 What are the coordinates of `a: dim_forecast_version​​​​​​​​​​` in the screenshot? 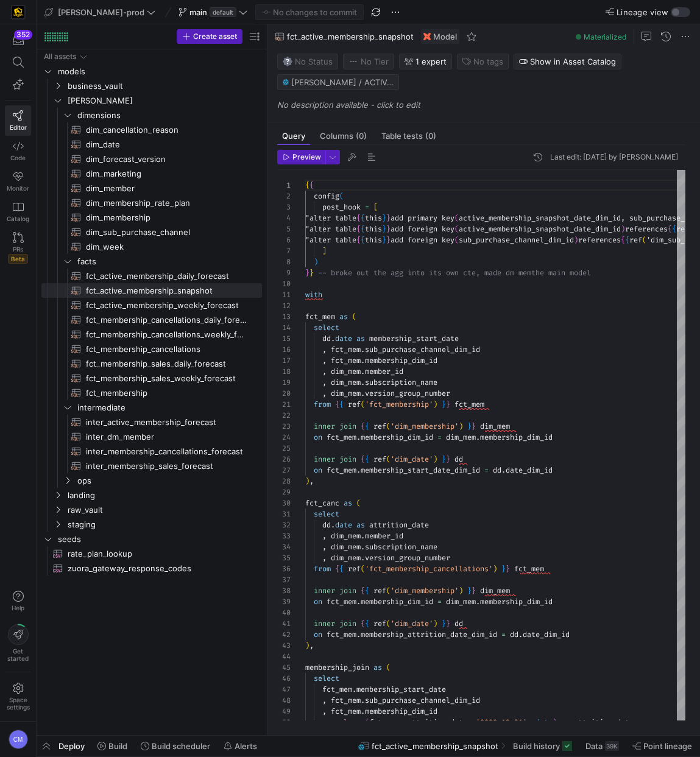 It's located at (152, 159).